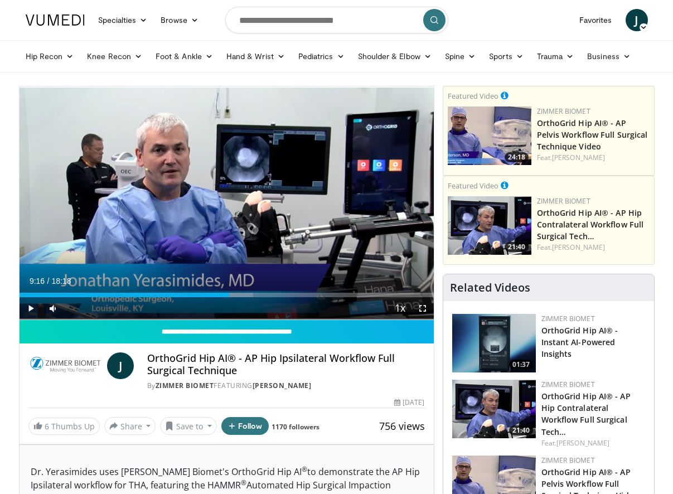 The width and height of the screenshot is (673, 494). Describe the element at coordinates (337, 20) in the screenshot. I see `input: Search topics, interventions` at that location.